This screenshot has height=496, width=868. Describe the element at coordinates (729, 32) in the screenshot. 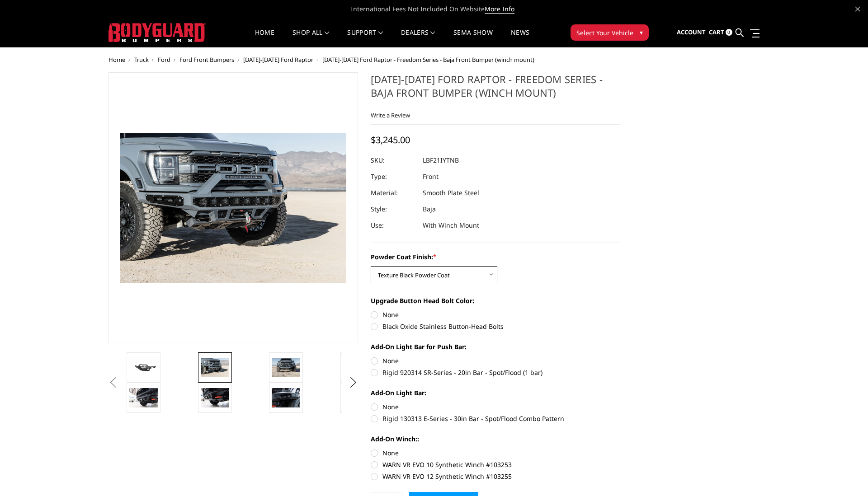

I see `span: 0` at that location.